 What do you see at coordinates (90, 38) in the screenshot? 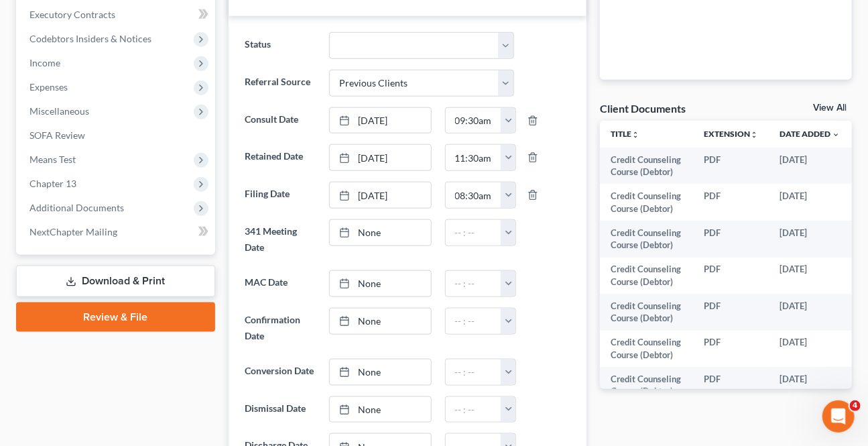
I see `span: Codebtors Insiders & Notices` at bounding box center [90, 38].